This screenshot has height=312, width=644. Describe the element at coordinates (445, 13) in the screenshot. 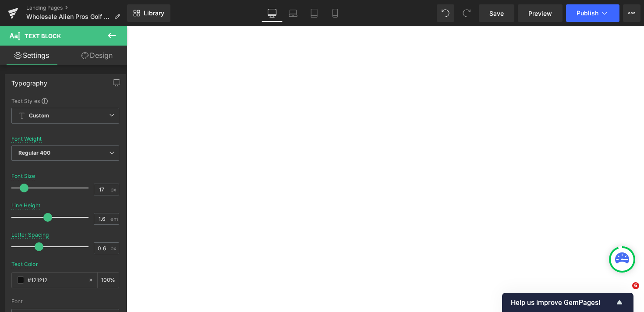

I see `button: Undo` at that location.